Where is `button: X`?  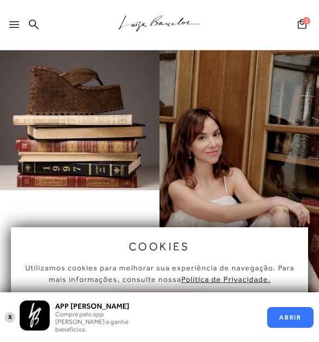
button: X is located at coordinates (10, 317).